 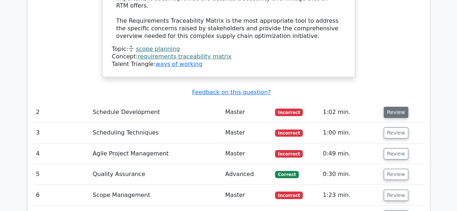 What do you see at coordinates (156, 195) in the screenshot?
I see `td: Scope Management` at bounding box center [156, 195].